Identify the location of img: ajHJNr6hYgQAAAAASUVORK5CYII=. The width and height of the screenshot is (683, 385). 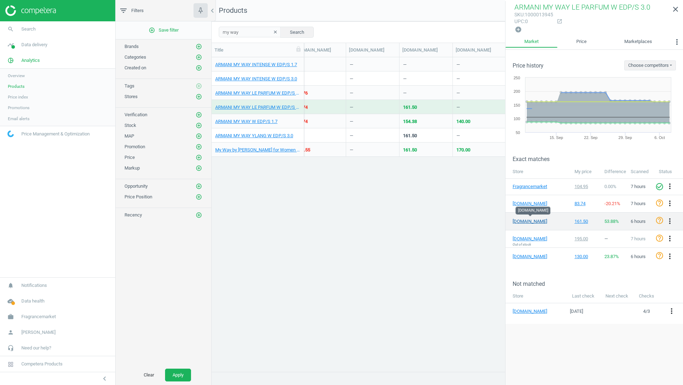
(31, 11).